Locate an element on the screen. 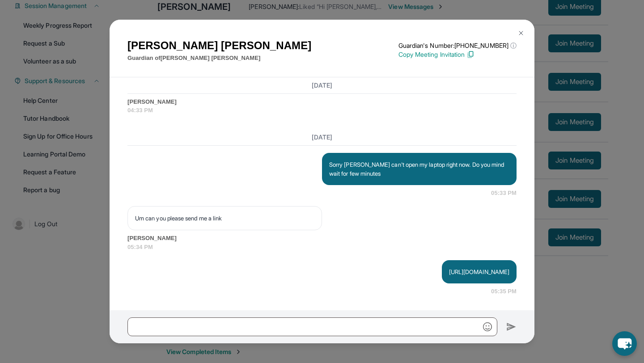 The height and width of the screenshot is (363, 644). span: 05:33 PM is located at coordinates (503, 193).